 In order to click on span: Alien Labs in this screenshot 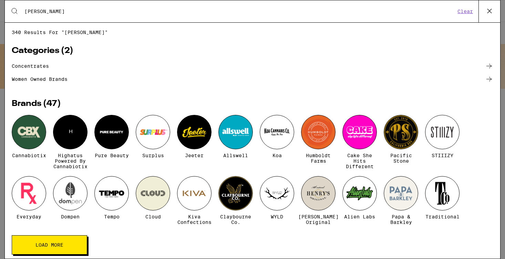, I will do `click(359, 217)`.